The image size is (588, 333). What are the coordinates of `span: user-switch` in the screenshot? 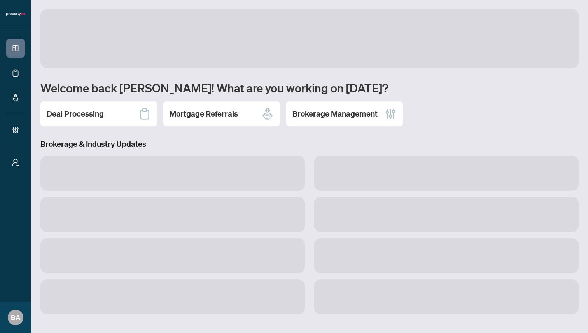 It's located at (16, 163).